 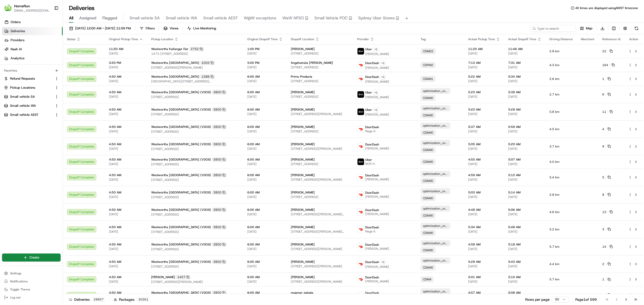 I want to click on span: Dropoff Location, so click(x=302, y=39).